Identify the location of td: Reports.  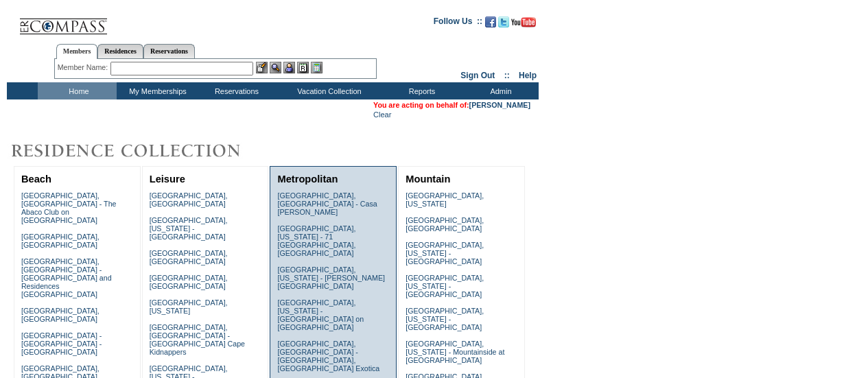
(420, 91).